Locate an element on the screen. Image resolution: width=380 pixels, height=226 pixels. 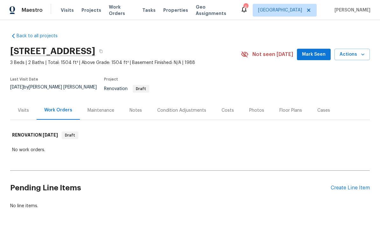
span: Visits is located at coordinates (67, 10).